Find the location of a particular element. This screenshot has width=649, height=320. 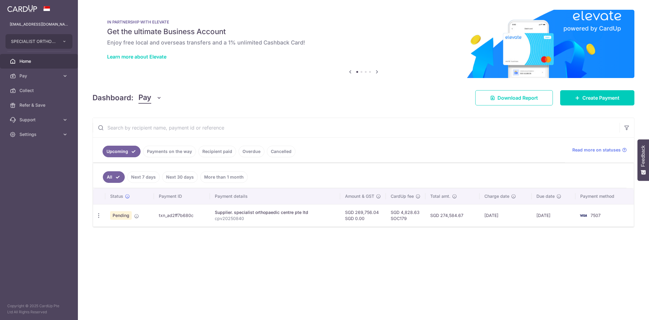

a: Recipient paid is located at coordinates (217, 151).